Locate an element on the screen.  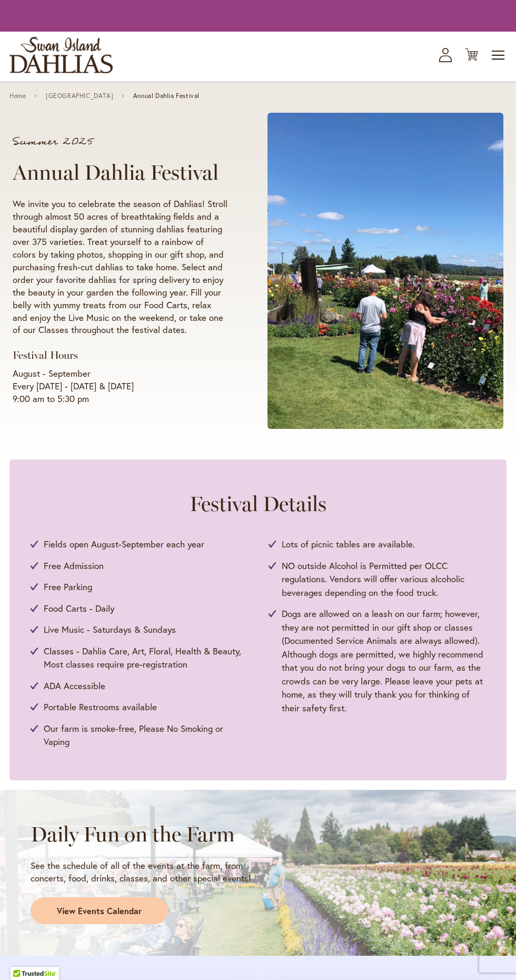
h2: Festival Details is located at coordinates (258, 504).